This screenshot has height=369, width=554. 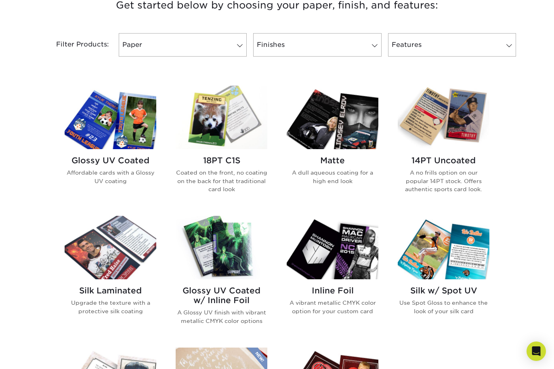 What do you see at coordinates (317, 45) in the screenshot?
I see `a: Finishes` at bounding box center [317, 45].